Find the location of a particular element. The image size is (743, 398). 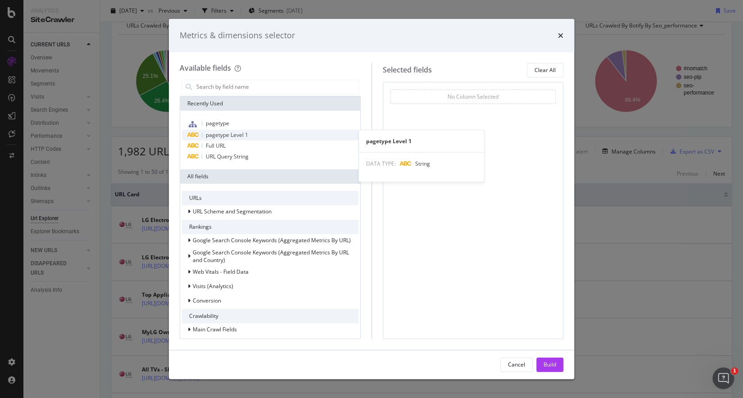

div: Cancel is located at coordinates (517, 365).